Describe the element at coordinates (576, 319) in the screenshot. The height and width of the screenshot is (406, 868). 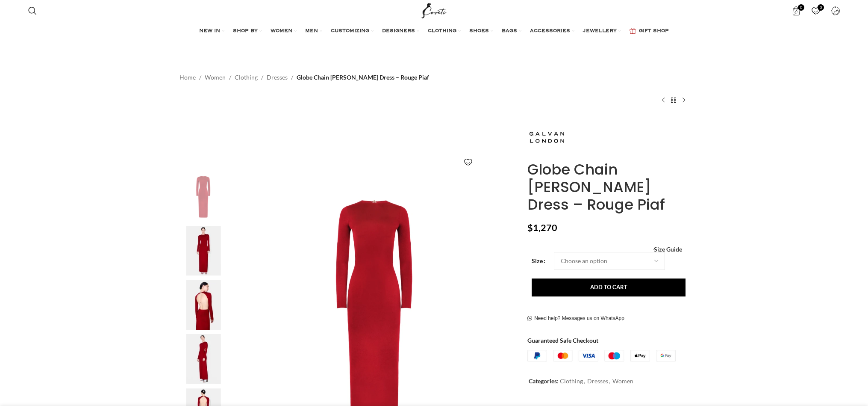
I see `a: Need help? Messages us on WhatsApp` at that location.